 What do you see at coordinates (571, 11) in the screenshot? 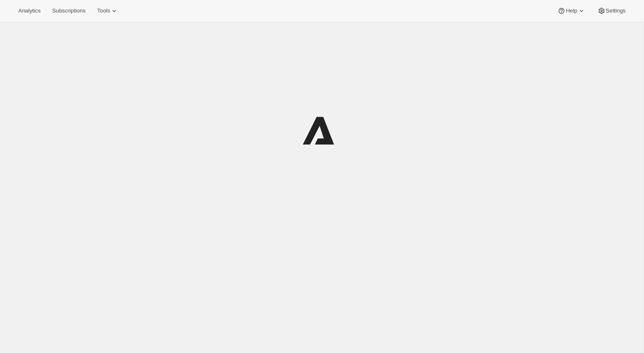
I see `span: Help` at bounding box center [571, 11].